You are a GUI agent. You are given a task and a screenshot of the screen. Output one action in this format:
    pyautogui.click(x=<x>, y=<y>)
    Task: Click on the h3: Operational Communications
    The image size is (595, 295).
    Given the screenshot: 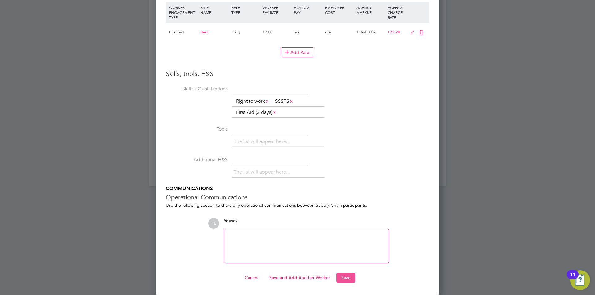 What is the action you would take?
    pyautogui.click(x=298, y=197)
    